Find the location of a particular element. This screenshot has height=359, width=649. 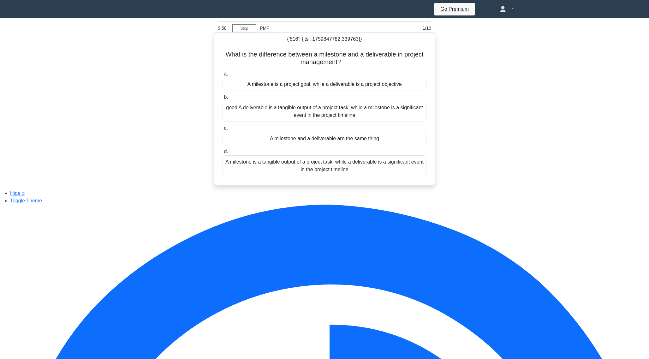

div: A milestone is a project goal, while a deliverable is a project objective is located at coordinates (325, 84).